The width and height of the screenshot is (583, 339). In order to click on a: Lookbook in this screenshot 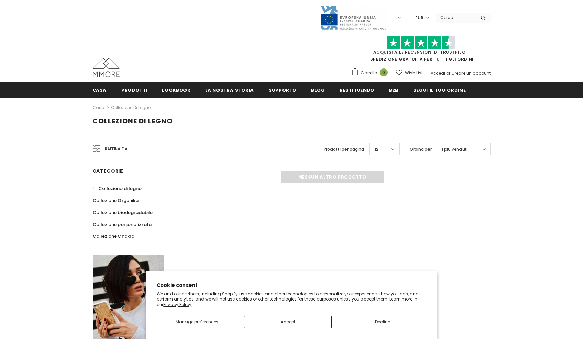, I will do `click(176, 90)`.